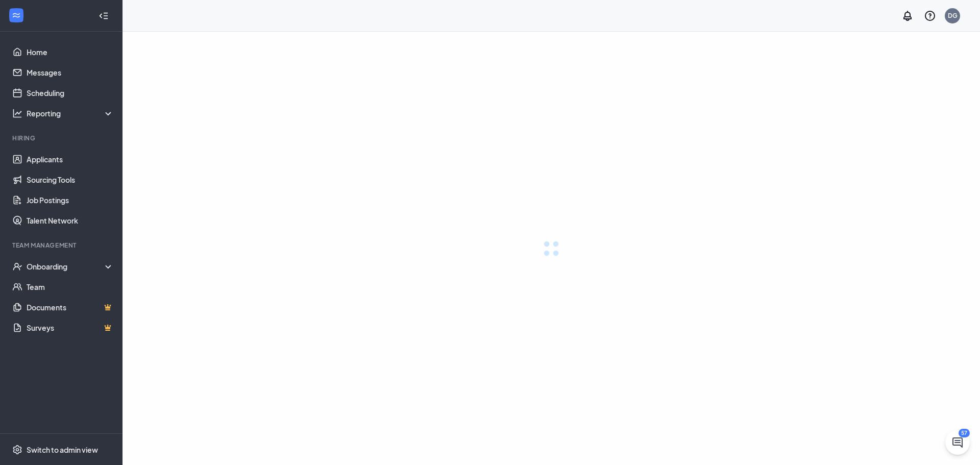 This screenshot has height=465, width=980. Describe the element at coordinates (70, 180) in the screenshot. I see `a: Sourcing Tools` at that location.